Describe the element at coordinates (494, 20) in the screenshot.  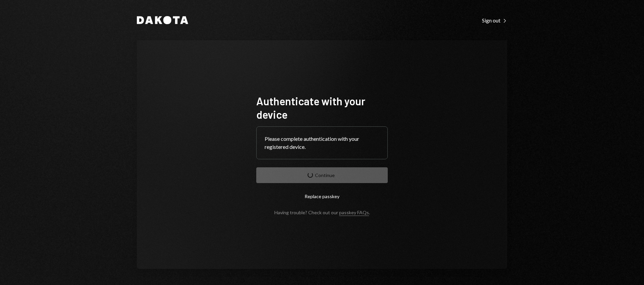
I see `a: Sign out` at that location.